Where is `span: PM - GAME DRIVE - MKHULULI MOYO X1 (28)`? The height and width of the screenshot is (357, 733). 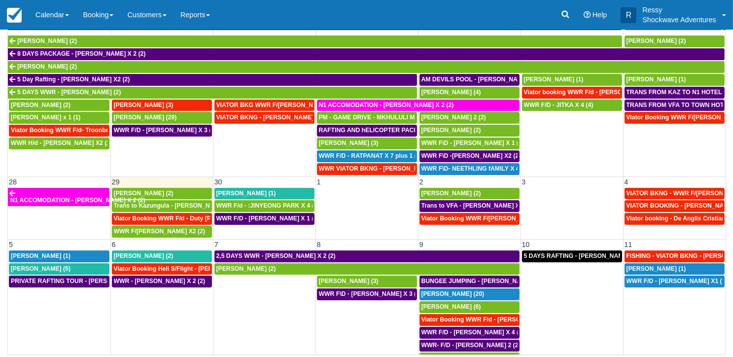
span: PM - GAME DRIVE - MKHULULI MOYO X1 (28) is located at coordinates (385, 117).